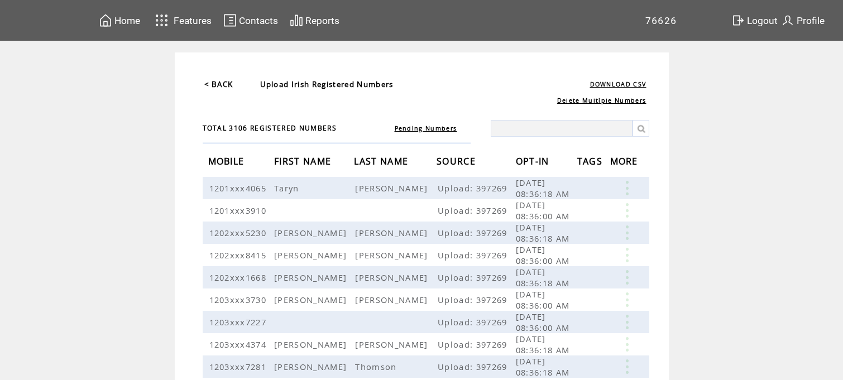 This screenshot has width=843, height=380. Describe the element at coordinates (119, 20) in the screenshot. I see `a: Home` at that location.